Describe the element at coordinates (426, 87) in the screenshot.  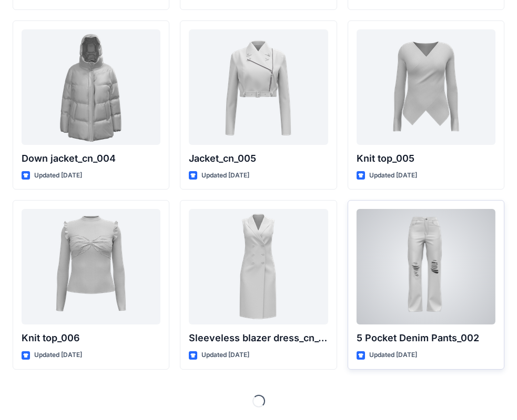
I see `a: Knit top_005` at that location.